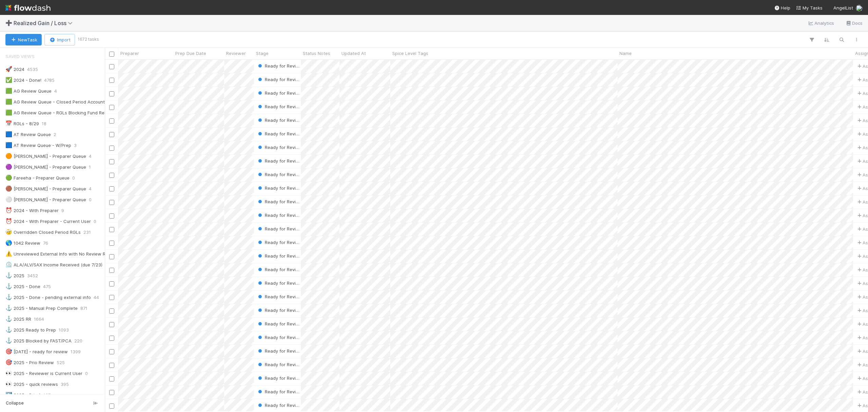 The width and height of the screenshot is (868, 412). Describe the element at coordinates (76, 352) in the screenshot. I see `span: 1399` at that location.